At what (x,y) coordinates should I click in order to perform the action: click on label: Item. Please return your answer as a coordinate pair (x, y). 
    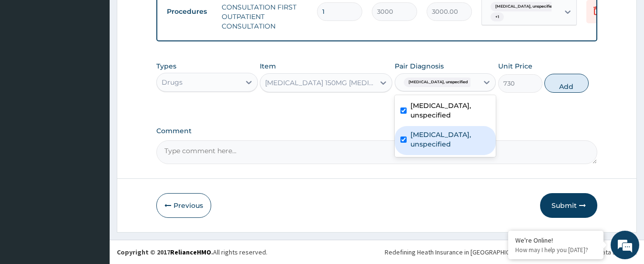
    Looking at the image, I should click on (268, 66).